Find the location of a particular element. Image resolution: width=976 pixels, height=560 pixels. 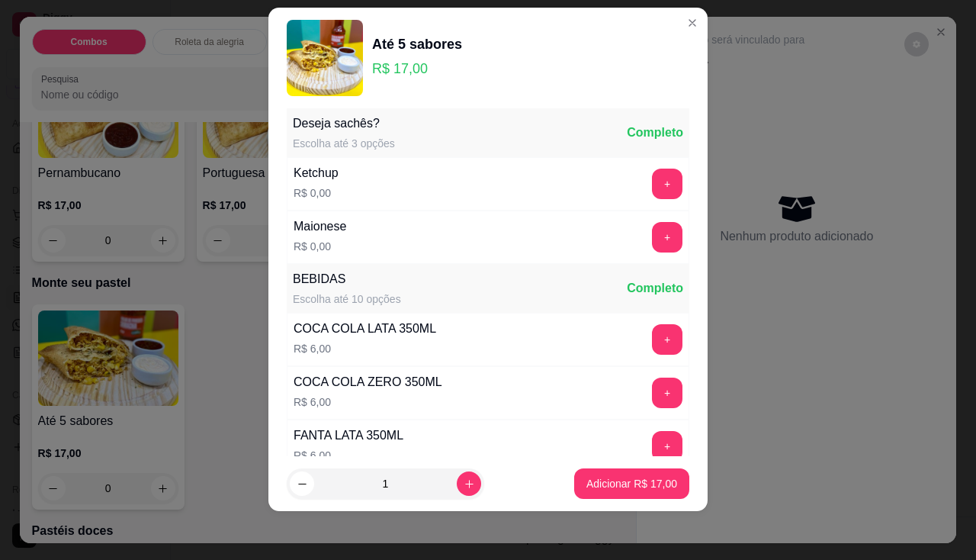

div: Escolha até 10 opções is located at coordinates (347, 299).